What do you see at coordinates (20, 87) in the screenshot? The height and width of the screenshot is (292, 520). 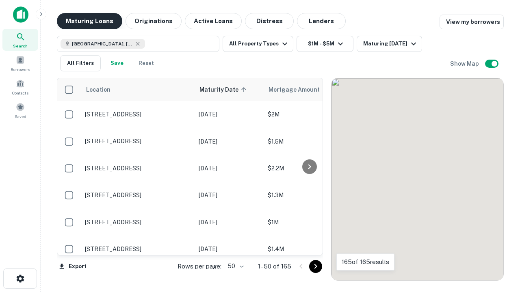 I see `a: Contacts` at bounding box center [20, 87].